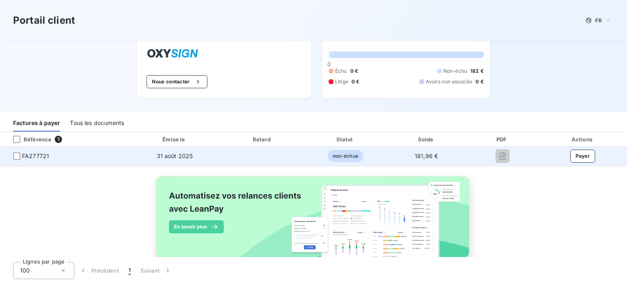  Describe the element at coordinates (345, 139) in the screenshot. I see `div: Statut` at that location.